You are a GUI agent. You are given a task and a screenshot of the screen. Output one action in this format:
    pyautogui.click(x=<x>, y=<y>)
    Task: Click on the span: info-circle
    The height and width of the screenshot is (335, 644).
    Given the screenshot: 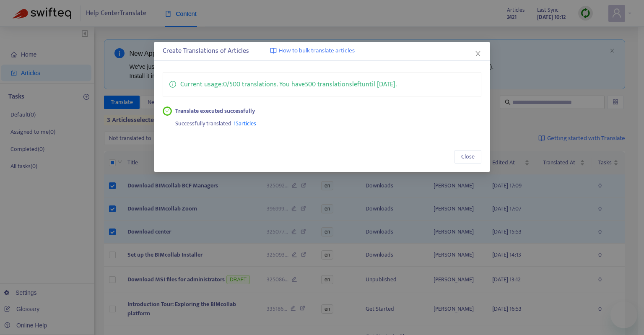 What is the action you would take?
    pyautogui.click(x=173, y=83)
    